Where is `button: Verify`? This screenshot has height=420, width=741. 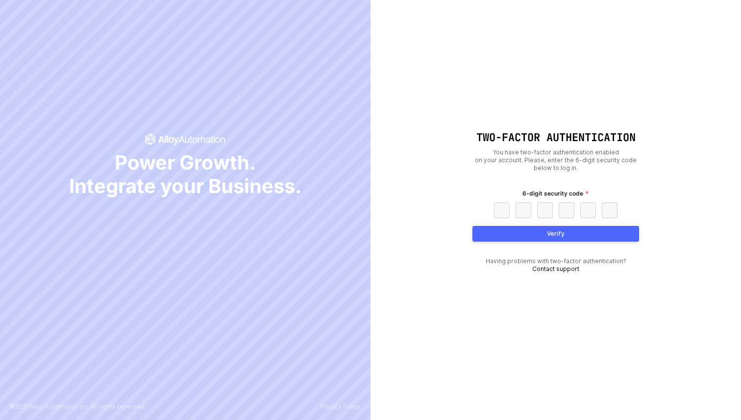 button: Verify is located at coordinates (556, 234).